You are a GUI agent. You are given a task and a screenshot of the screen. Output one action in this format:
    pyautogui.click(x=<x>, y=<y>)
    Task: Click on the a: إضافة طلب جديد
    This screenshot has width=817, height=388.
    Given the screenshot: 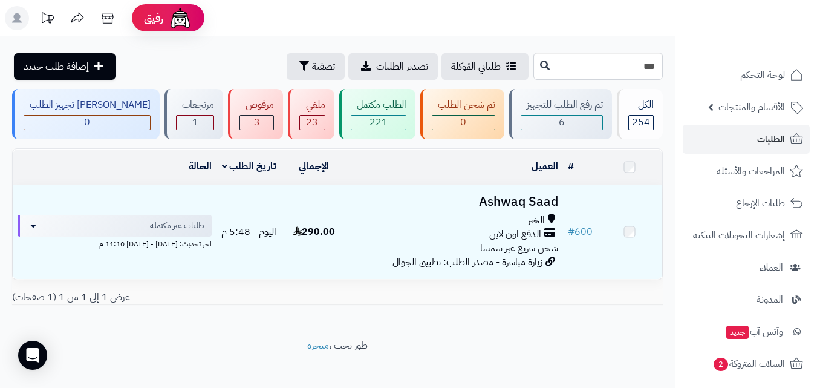 What is the action you would take?
    pyautogui.click(x=65, y=67)
    